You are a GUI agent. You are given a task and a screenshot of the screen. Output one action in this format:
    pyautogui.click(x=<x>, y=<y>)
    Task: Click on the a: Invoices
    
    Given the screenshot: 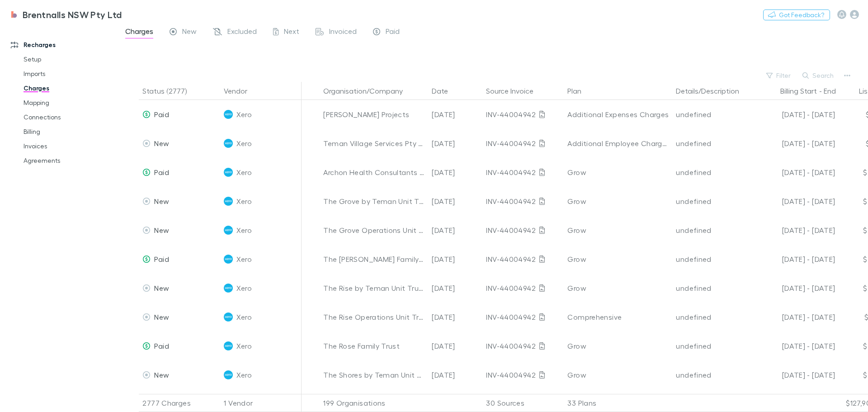 What is the action you would take?
    pyautogui.click(x=69, y=146)
    